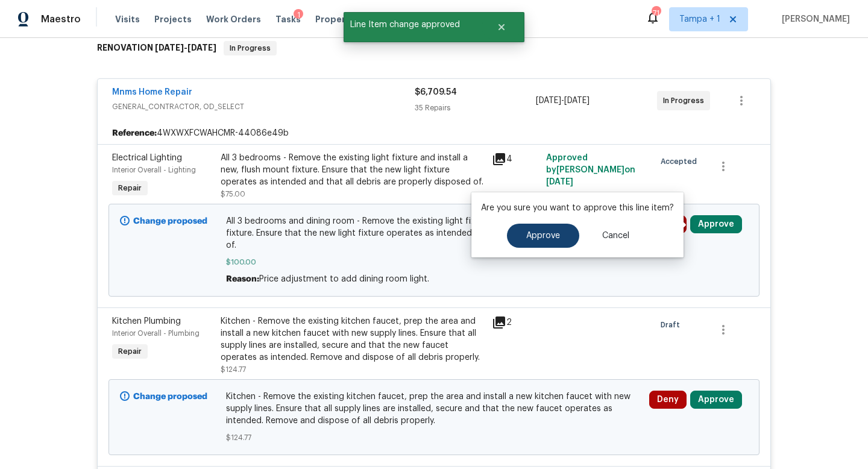 The width and height of the screenshot is (868, 469). What do you see at coordinates (434, 234) in the screenshot?
I see `span: All 3 bedrooms and dining room - Remove the existing light fixture and install a new, flush mount...` at bounding box center [434, 234].